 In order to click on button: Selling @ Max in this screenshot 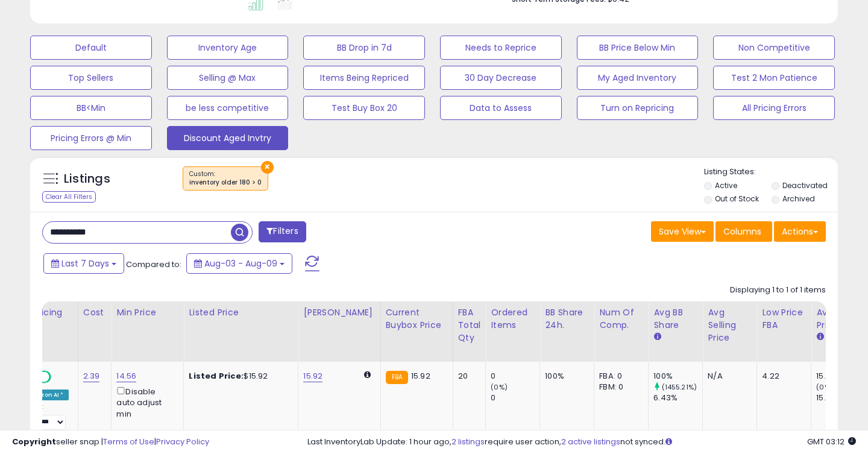, I will do `click(227, 78)`.